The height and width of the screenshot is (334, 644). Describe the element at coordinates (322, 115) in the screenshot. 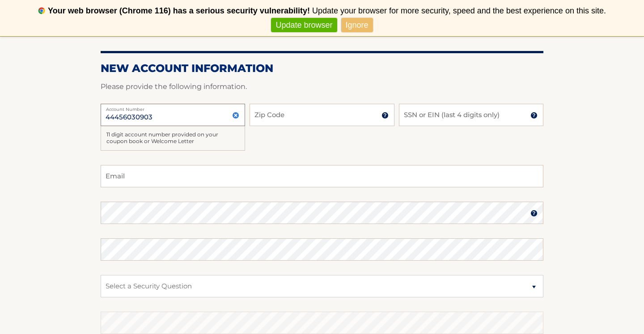

I see `input: Zip Code` at that location.